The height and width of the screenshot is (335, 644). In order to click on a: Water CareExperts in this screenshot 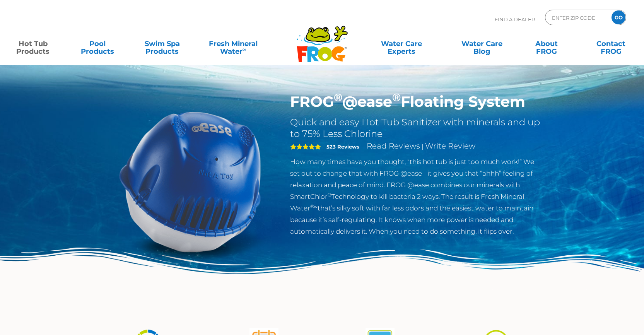, I will do `click(401, 44)`.